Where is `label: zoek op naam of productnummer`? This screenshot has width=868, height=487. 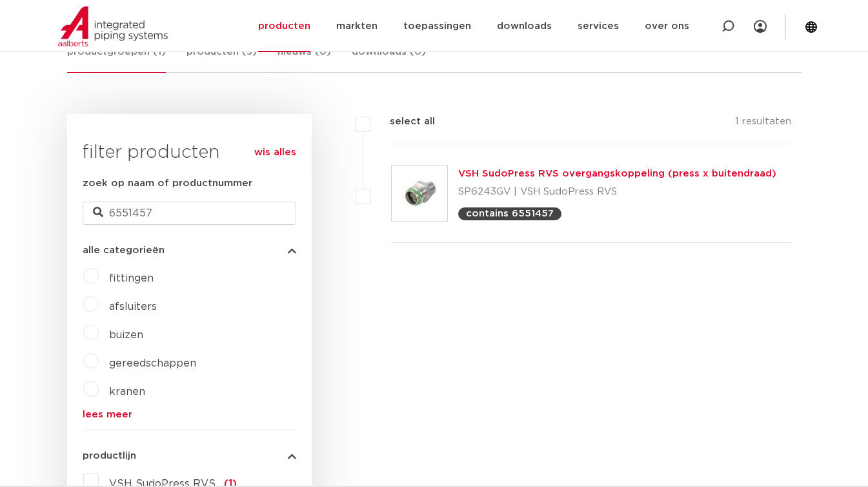
label: zoek op naam of productnummer is located at coordinates (167, 184).